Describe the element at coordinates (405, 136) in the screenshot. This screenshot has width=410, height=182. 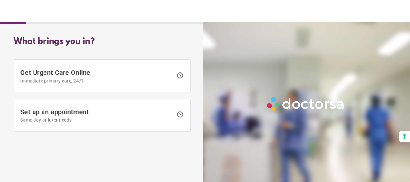
I see `button: Your consent preferences for tracking technologies` at that location.